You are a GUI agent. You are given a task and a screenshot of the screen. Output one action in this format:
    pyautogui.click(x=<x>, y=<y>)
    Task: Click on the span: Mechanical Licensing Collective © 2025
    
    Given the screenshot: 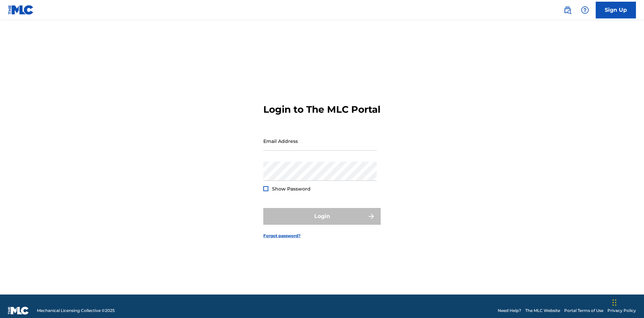 What is the action you would take?
    pyautogui.click(x=76, y=311)
    